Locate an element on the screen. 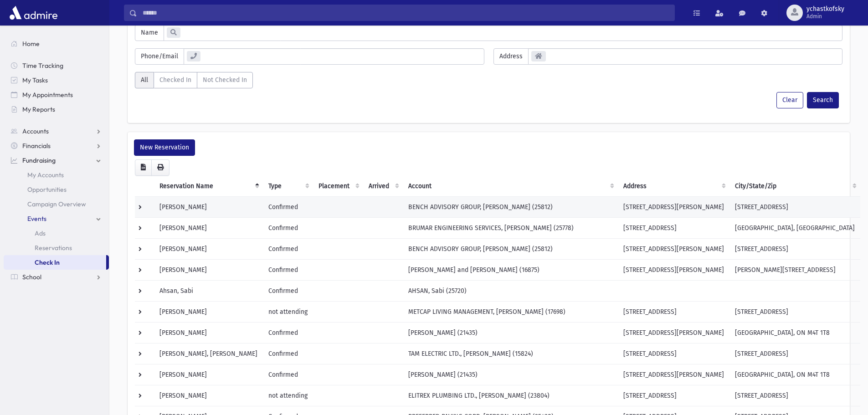 Image resolution: width=868 pixels, height=415 pixels. th: Address: activate to sort column ascending is located at coordinates (673, 186).